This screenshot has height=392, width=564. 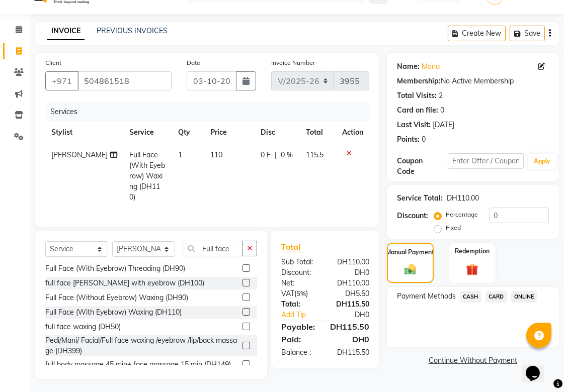 What do you see at coordinates (288, 293) in the screenshot?
I see `span: VAT` at bounding box center [288, 293].